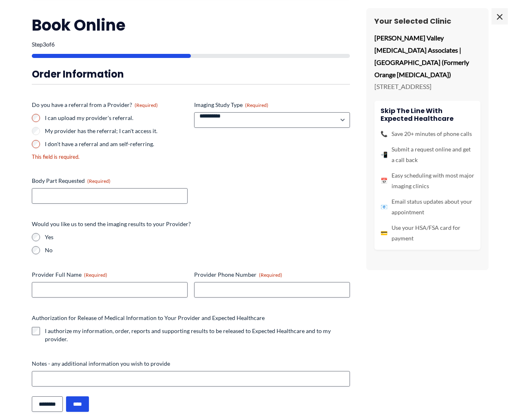  Describe the element at coordinates (428, 134) in the screenshot. I see `li: Save 20+ minutes of phone calls` at that location.